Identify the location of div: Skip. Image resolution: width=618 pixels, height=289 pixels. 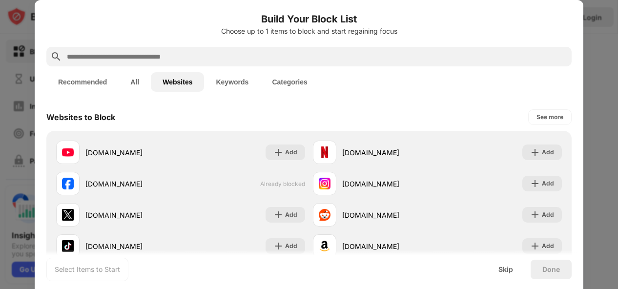
(505, 269).